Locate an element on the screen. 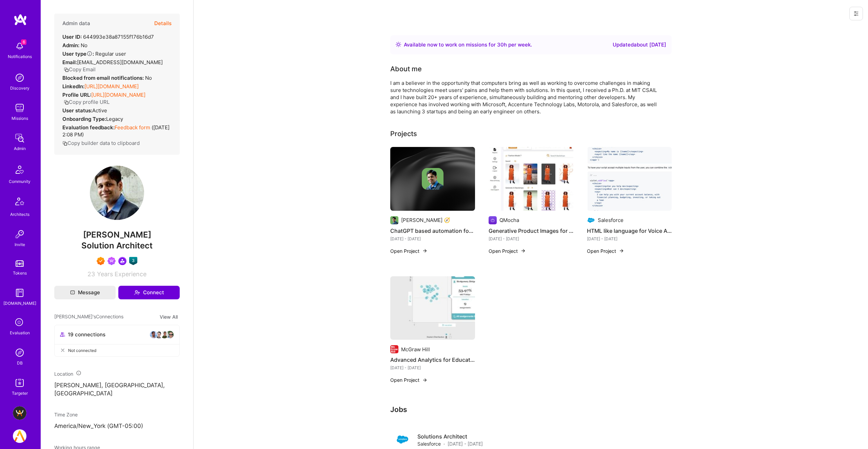  button: Copy profile URL is located at coordinates (86, 102).